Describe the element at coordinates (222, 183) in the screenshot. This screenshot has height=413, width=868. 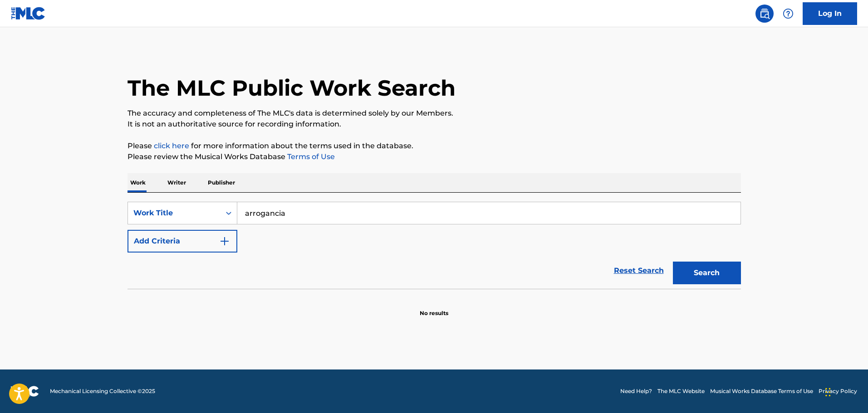
I see `p: Publisher` at that location.